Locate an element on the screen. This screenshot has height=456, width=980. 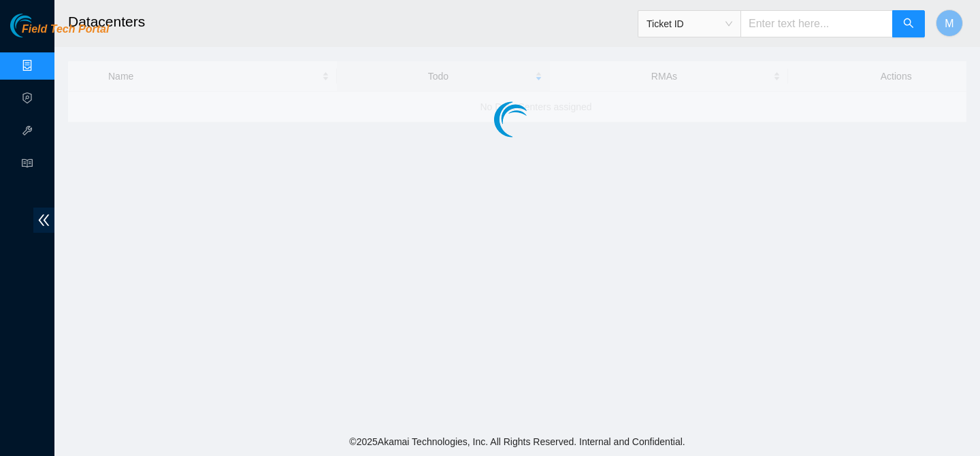
button: search is located at coordinates (908, 24).